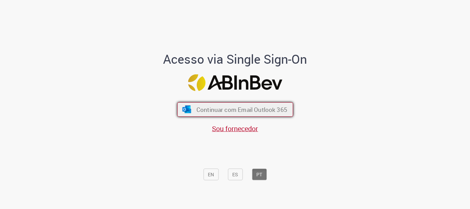 This screenshot has height=209, width=470. Describe the element at coordinates (235, 128) in the screenshot. I see `span: Sou fornecedor` at that location.